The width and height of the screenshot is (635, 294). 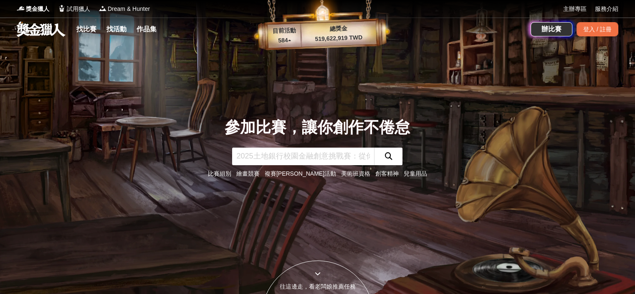 What do you see at coordinates (284, 31) in the screenshot?
I see `p: 目前活動` at bounding box center [284, 31].